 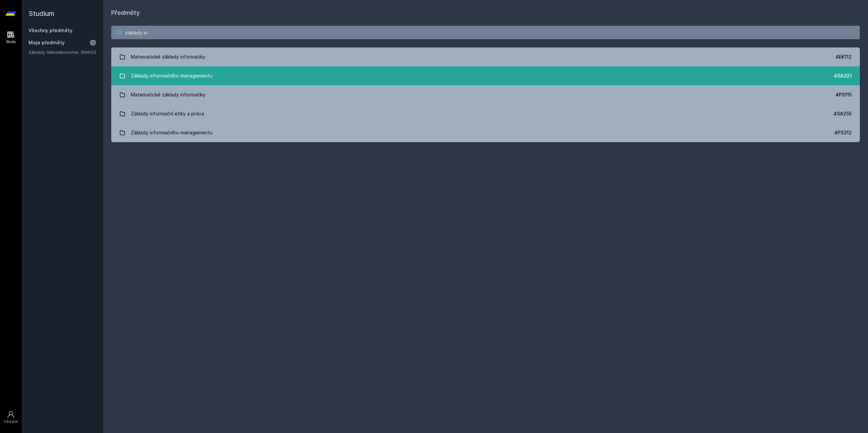 What do you see at coordinates (168, 114) in the screenshot?
I see `div: Základy informační etiky a práva` at bounding box center [168, 114].